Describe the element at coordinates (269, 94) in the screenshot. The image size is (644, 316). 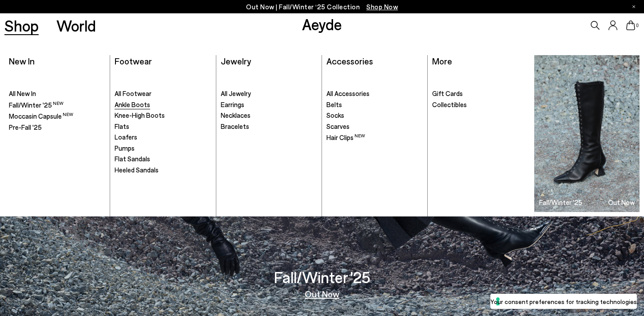
I see `a: All Jewelry` at that location.